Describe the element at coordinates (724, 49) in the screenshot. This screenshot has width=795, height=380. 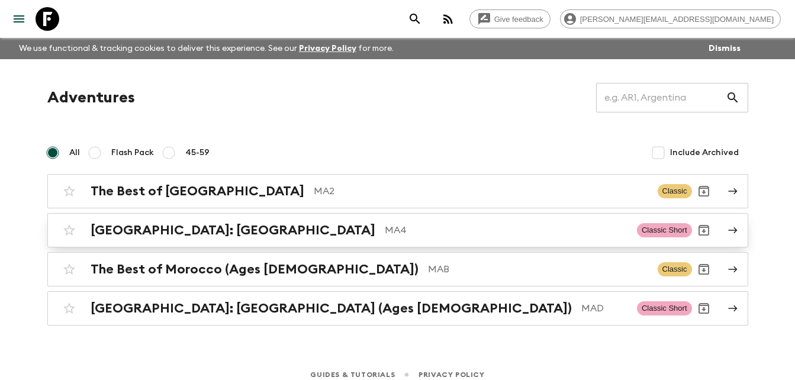
I see `button: Dismiss` at that location.